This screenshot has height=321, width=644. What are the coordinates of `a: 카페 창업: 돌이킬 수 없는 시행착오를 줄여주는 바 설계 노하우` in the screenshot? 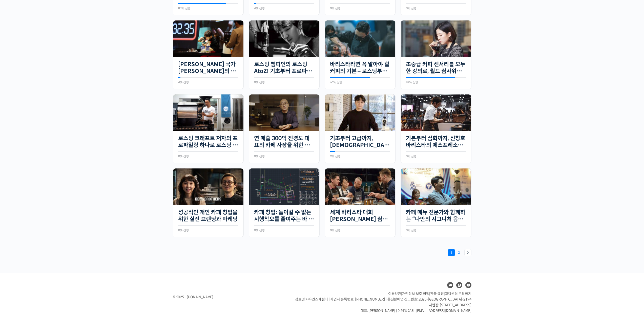 It's located at (284, 216).